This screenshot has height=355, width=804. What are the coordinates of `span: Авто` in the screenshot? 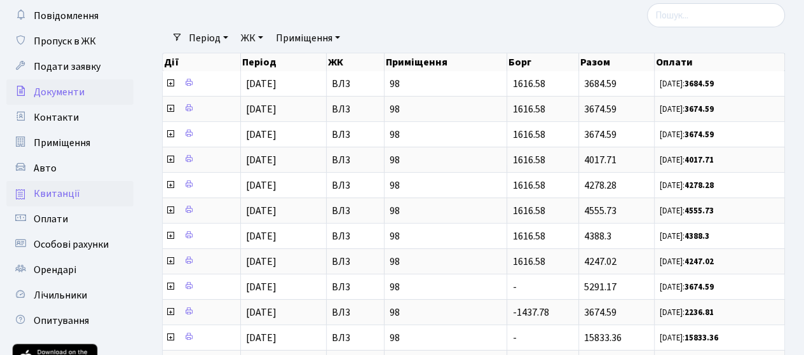 It's located at (45, 168).